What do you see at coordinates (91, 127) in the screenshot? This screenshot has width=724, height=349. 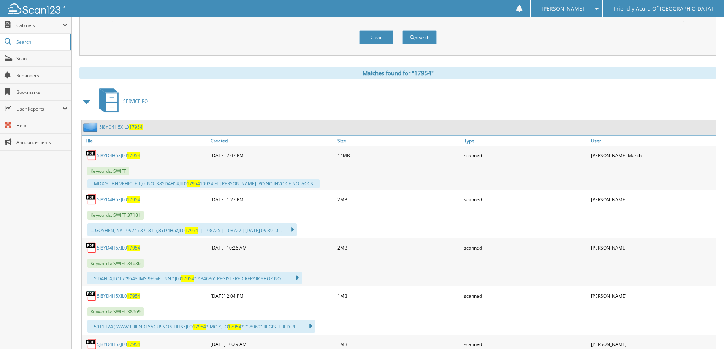 I see `img: folder2.png` at bounding box center [91, 127].